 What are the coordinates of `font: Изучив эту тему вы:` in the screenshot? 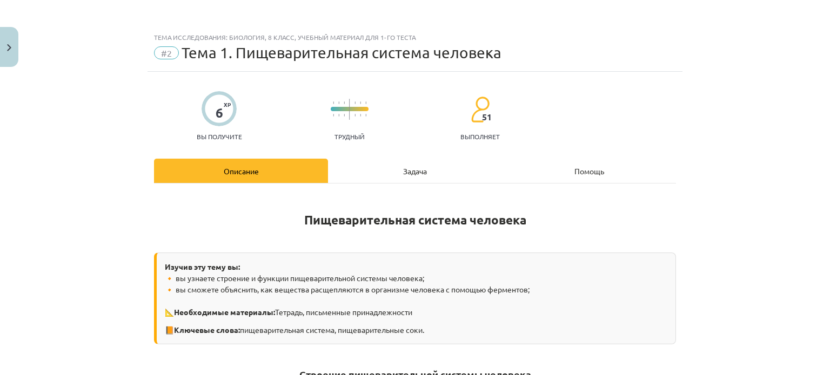 It's located at (202, 267).